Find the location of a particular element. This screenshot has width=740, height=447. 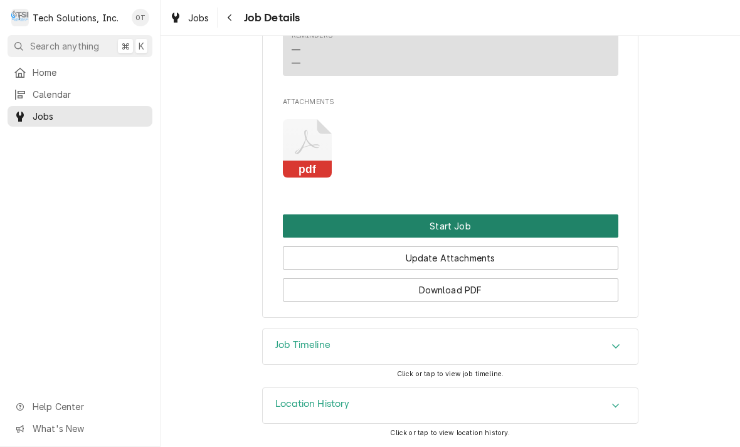

a: Go to What's New is located at coordinates (80, 428).